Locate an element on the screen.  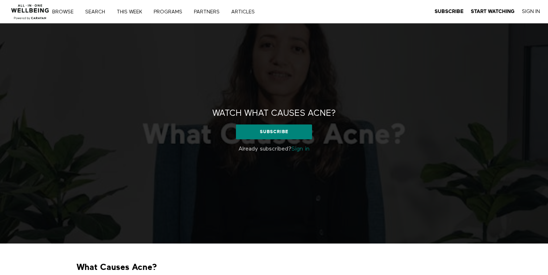
a: Search is located at coordinates (97, 12).